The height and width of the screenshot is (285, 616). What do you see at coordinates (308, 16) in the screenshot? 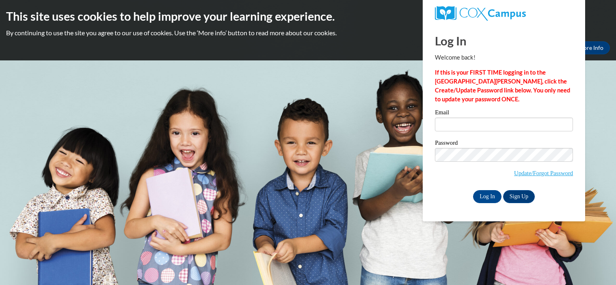
I see `h2: This site uses cookies to help improve your learning experience.` at bounding box center [308, 16].